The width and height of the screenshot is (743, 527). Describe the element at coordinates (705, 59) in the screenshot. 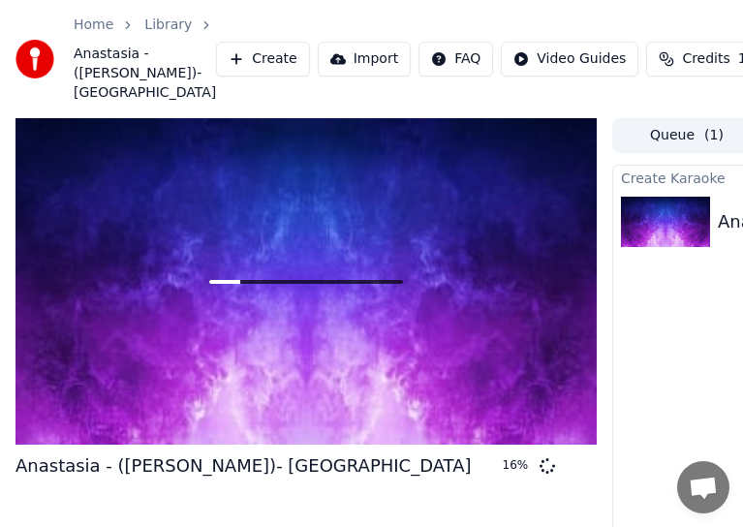

I see `span: Credits` at that location.